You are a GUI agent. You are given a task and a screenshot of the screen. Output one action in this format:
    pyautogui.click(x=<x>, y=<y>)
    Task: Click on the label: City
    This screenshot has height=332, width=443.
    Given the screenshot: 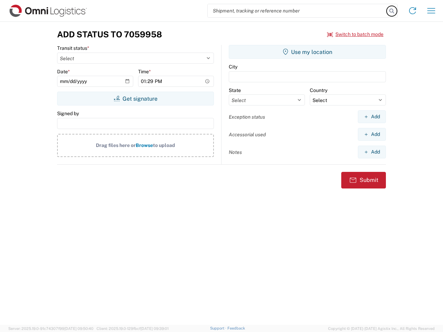 What is the action you would take?
    pyautogui.click(x=233, y=67)
    